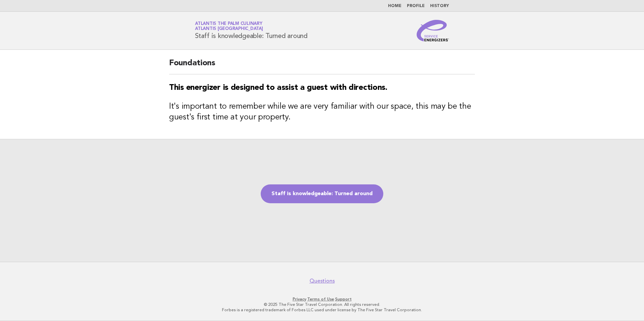  I want to click on a: Privacy, so click(299, 299).